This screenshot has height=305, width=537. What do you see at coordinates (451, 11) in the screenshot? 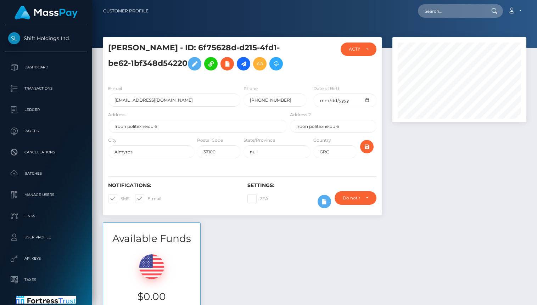
I see `input: Search...` at bounding box center [451, 11].